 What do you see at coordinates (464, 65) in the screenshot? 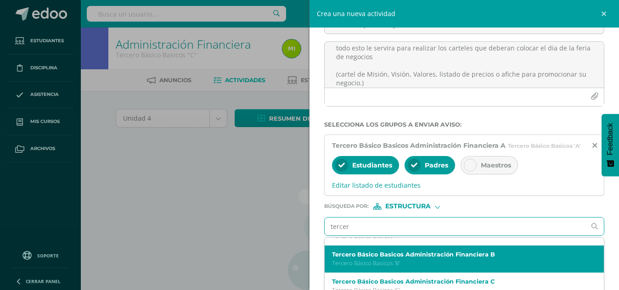
I see `textarea: cartulinas marcadores tijjera goma crayones todo esto le servira para realizar los carteles que d...` at bounding box center [464, 65].